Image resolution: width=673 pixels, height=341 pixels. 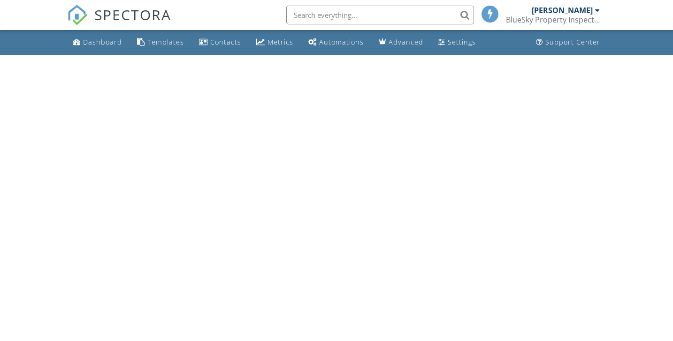 I want to click on a: Support Center, so click(x=568, y=42).